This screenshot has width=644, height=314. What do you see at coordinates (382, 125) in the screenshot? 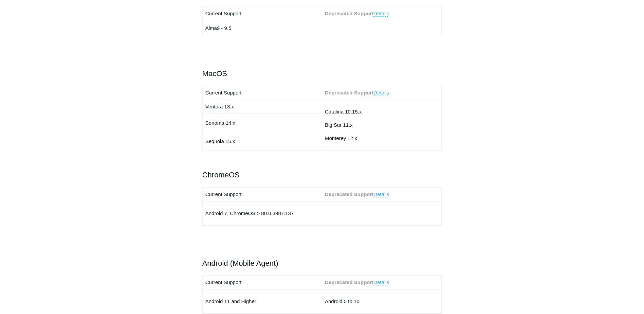
I see `p: Big Sur 11.x` at bounding box center [382, 125].